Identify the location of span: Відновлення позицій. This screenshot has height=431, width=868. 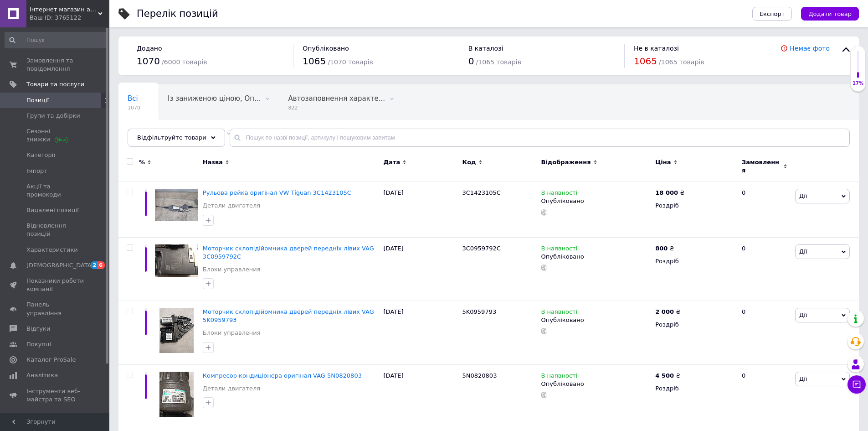
(55, 230).